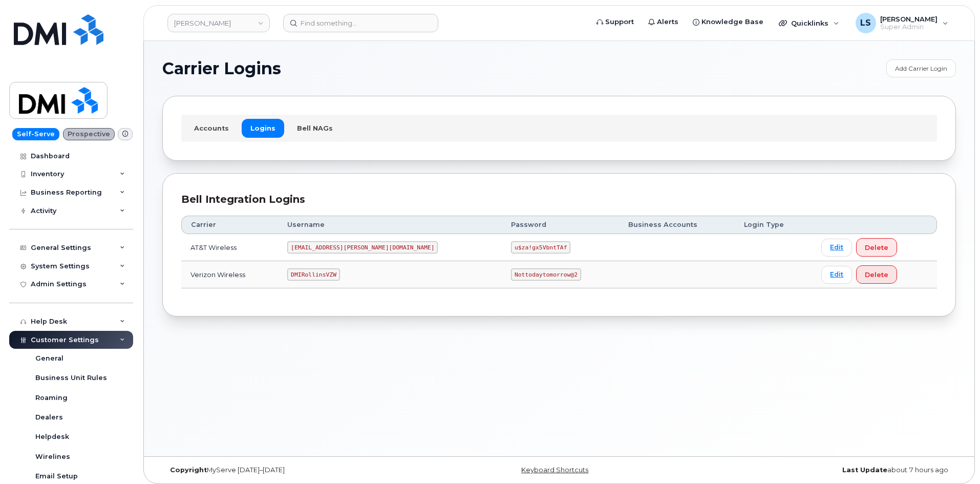  I want to click on a: Logins, so click(262, 128).